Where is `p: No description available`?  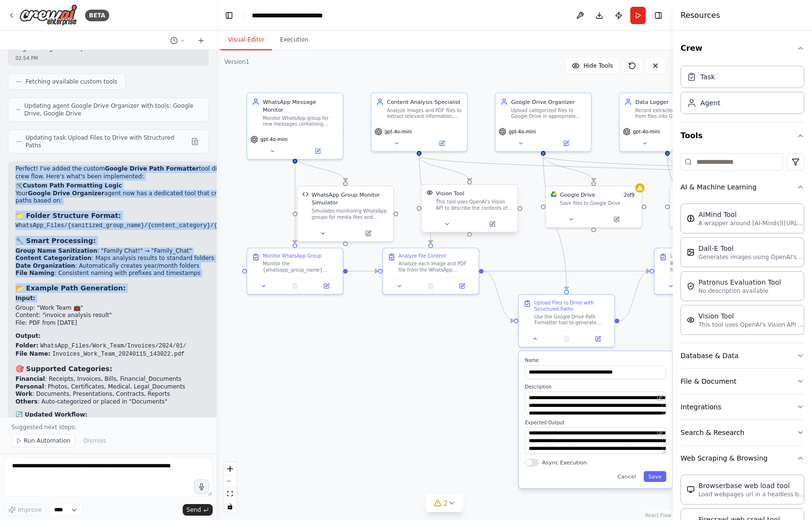 p: No description available is located at coordinates (740, 291).